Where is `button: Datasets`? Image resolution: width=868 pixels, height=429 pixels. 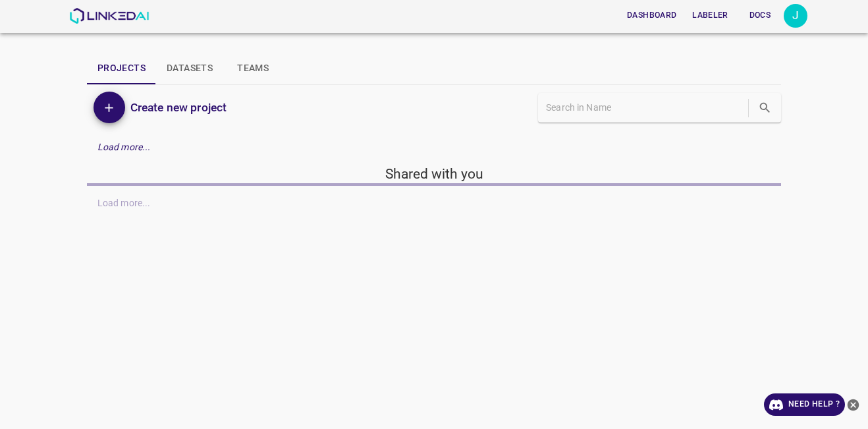
button: Datasets is located at coordinates (190, 69).